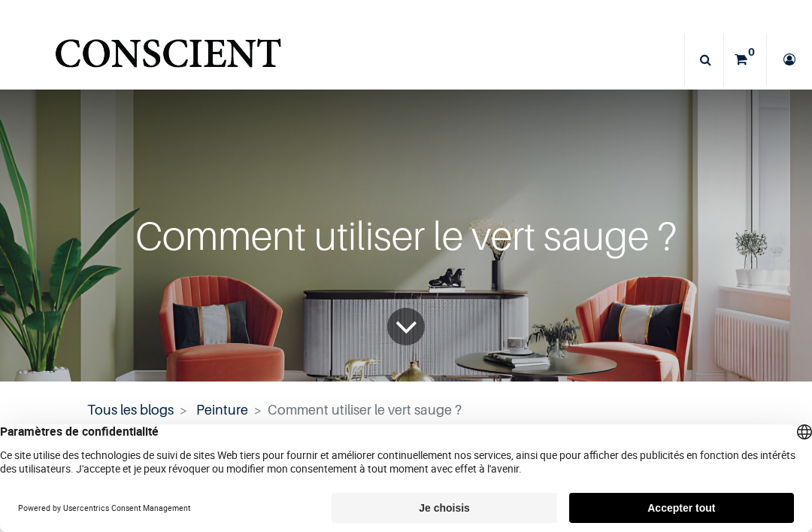  I want to click on nav: fil d'Ariane, so click(406, 409).